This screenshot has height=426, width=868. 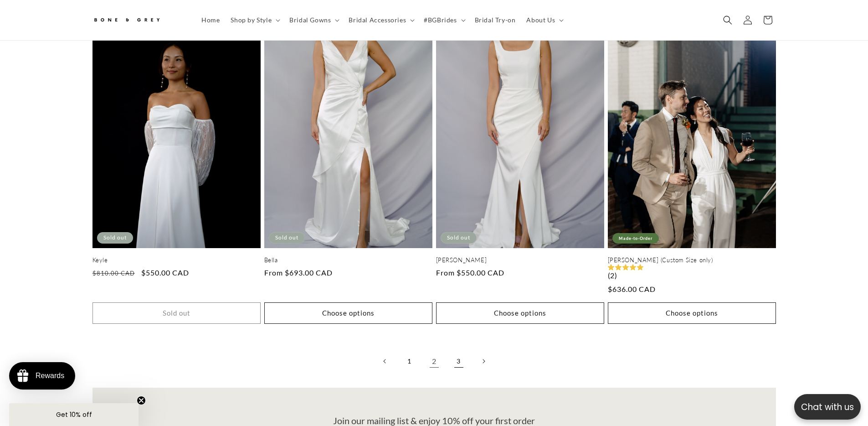 What do you see at coordinates (483, 361) in the screenshot?
I see `a: Next page` at bounding box center [483, 361].